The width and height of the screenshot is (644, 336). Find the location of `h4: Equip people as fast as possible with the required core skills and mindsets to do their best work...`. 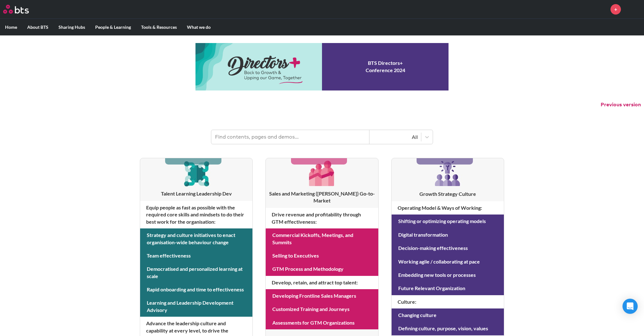

h4: Equip people as fast as possible with the required core skills and mindsets to do their best work... is located at coordinates (196, 214).